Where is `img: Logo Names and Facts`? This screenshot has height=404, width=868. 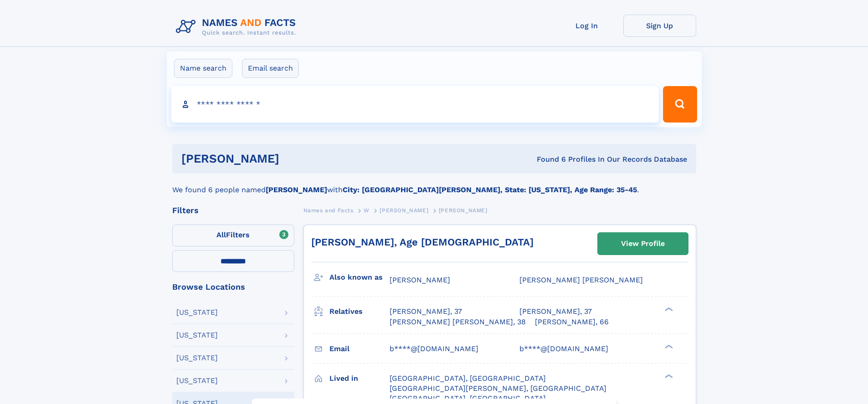
img: Logo Names and Facts is located at coordinates (238, 27).